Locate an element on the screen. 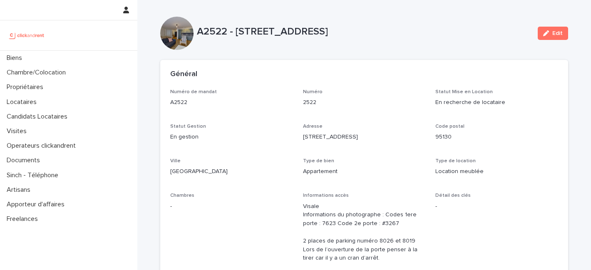 This screenshot has width=591, height=270. p: Documents is located at coordinates (25, 160).